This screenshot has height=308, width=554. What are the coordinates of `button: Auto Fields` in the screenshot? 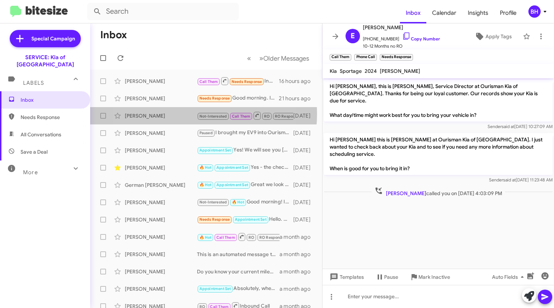 It's located at (509, 277).